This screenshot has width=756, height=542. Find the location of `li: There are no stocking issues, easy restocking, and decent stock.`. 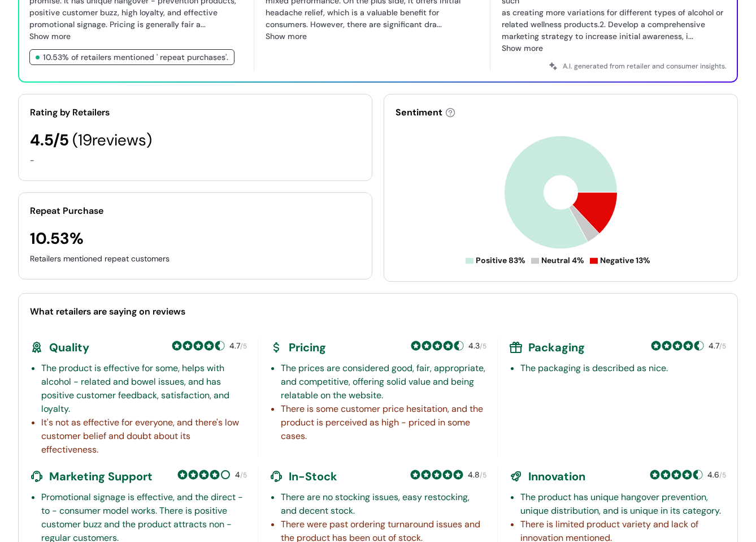

li: There are no stocking issues, easy restocking, and decent stock. is located at coordinates (384, 504).